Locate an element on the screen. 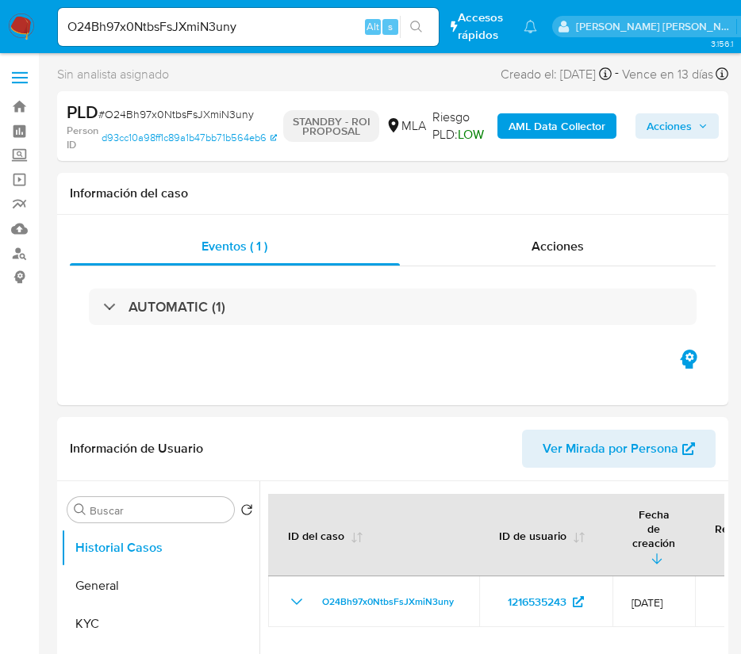  p: lucia.neglia@mercadolibre.com is located at coordinates (656, 26).